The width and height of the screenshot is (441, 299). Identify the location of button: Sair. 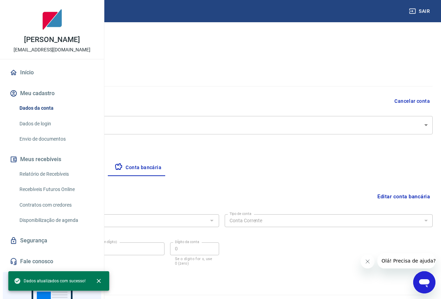
(420, 11).